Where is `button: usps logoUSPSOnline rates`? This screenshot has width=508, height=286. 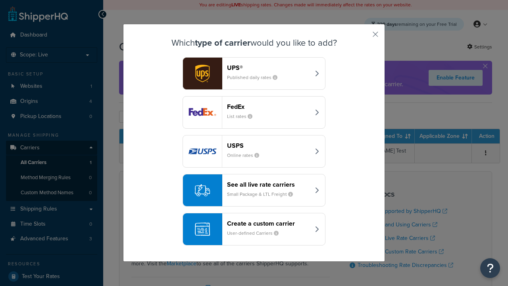
button: usps logoUSPSOnline rates is located at coordinates (254, 151).